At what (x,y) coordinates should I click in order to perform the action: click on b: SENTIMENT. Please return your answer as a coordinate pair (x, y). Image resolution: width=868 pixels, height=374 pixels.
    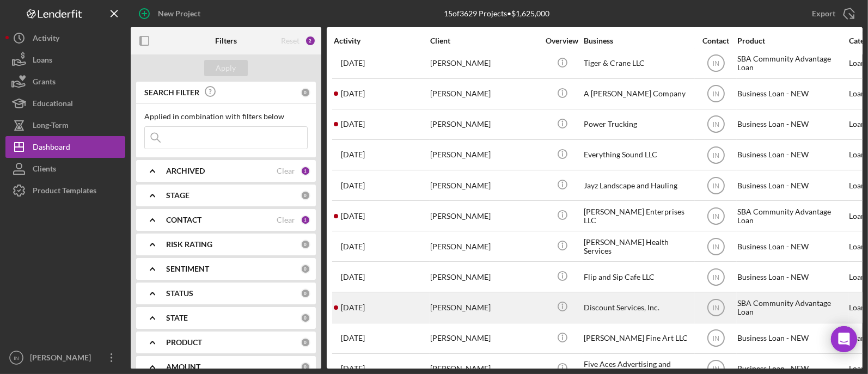
    Looking at the image, I should click on (187, 269).